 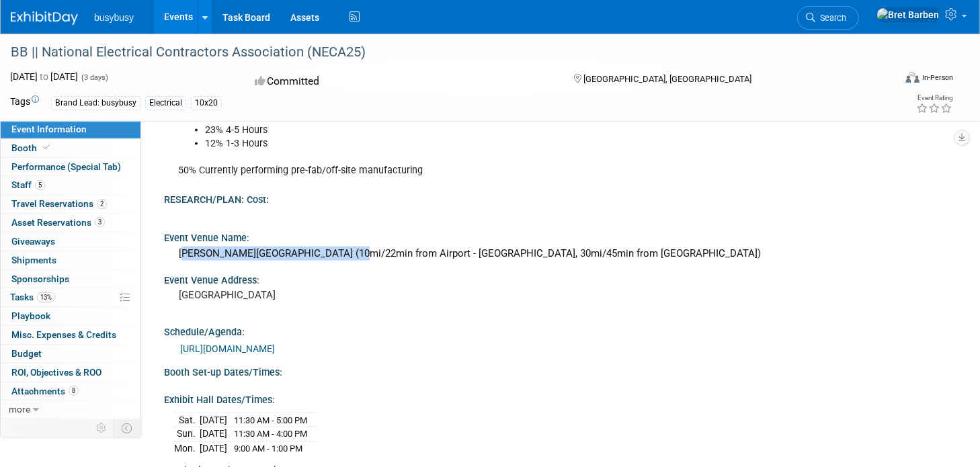 What do you see at coordinates (187, 435) in the screenshot?
I see `td: Sun.` at bounding box center [187, 435].